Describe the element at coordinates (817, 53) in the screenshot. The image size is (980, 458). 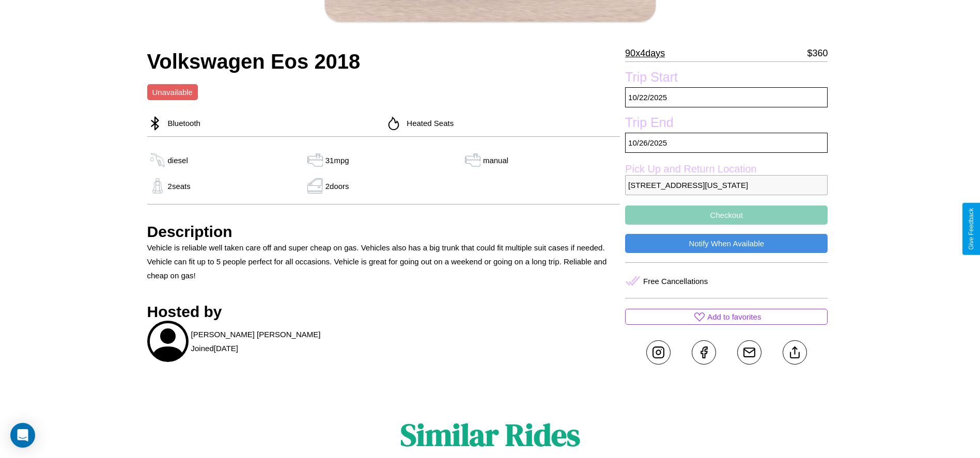
I see `p: $ 360` at that location.